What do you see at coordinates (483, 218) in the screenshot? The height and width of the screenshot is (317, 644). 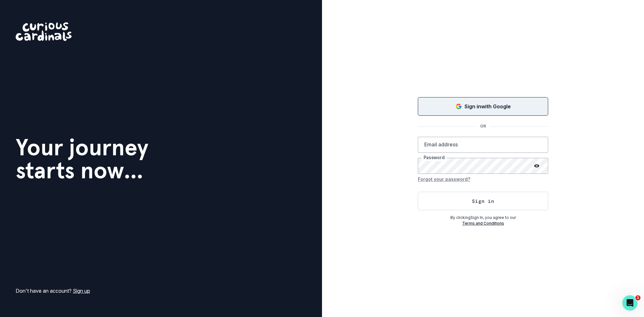 I see `p: By clicking Sign In , you agree to our` at bounding box center [483, 218].